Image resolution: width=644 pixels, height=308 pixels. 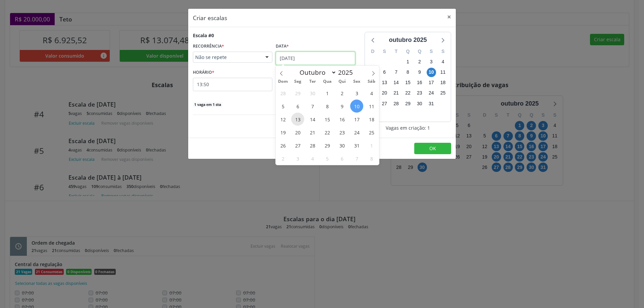 I want to click on span: Outubro 8, 2025, so click(x=327, y=106).